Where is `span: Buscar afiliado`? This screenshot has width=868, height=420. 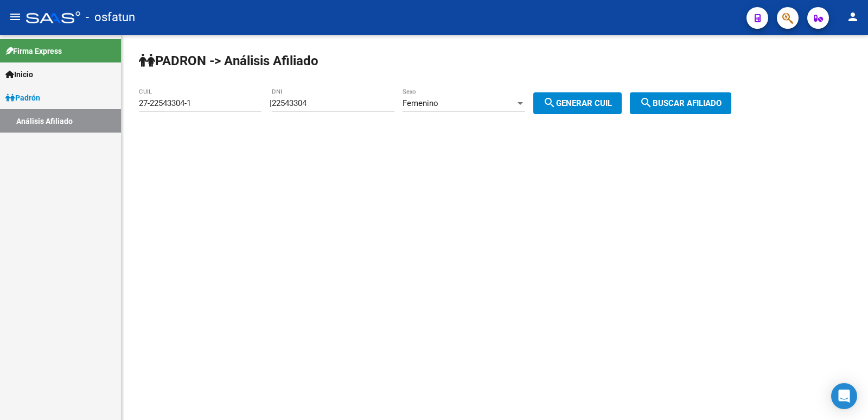
span: Buscar afiliado is located at coordinates (680, 103).